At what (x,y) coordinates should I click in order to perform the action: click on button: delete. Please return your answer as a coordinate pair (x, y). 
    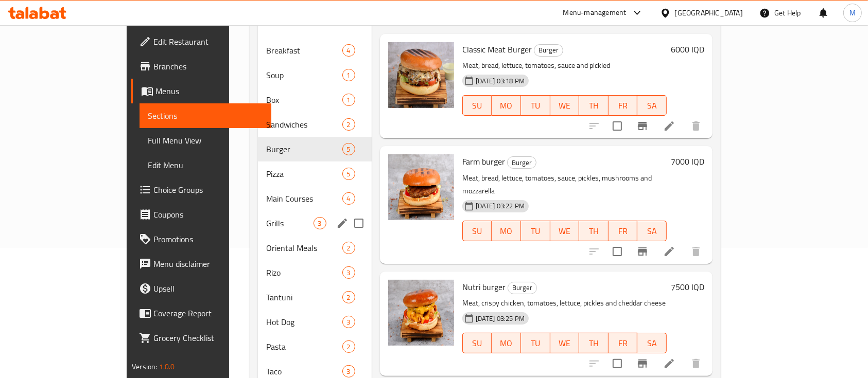
    Looking at the image, I should click on (696, 364).